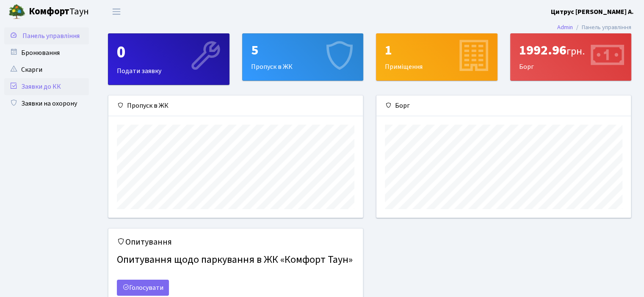  What do you see at coordinates (168, 59) in the screenshot?
I see `a: 0Подати заявку` at bounding box center [168, 59].